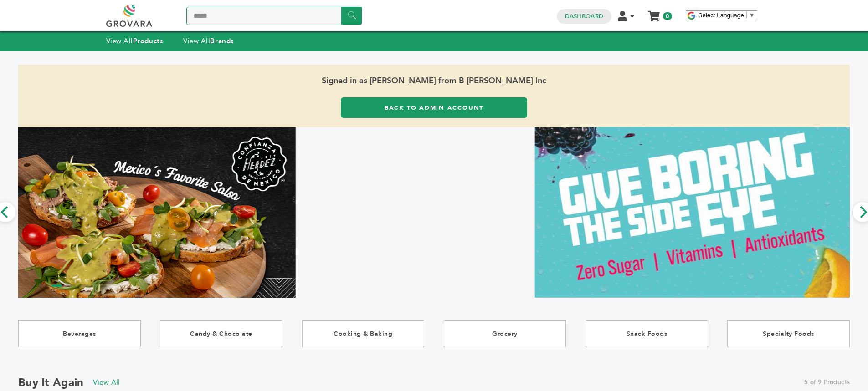  I want to click on a: View All, so click(107, 382).